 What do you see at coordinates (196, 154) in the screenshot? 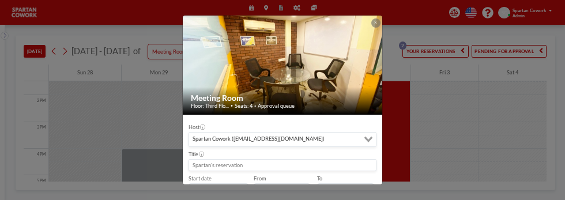
I see `label: Title` at bounding box center [196, 154].